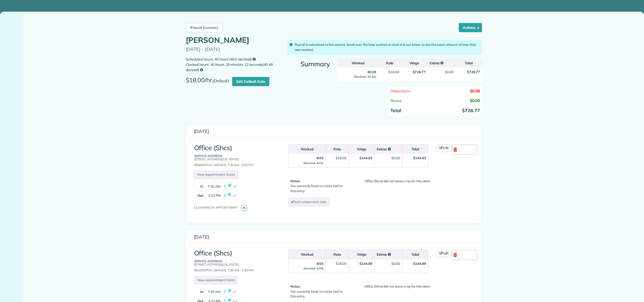 The height and width of the screenshot is (302, 644). Describe the element at coordinates (393, 72) in the screenshot. I see `span: $18.00` at that location.